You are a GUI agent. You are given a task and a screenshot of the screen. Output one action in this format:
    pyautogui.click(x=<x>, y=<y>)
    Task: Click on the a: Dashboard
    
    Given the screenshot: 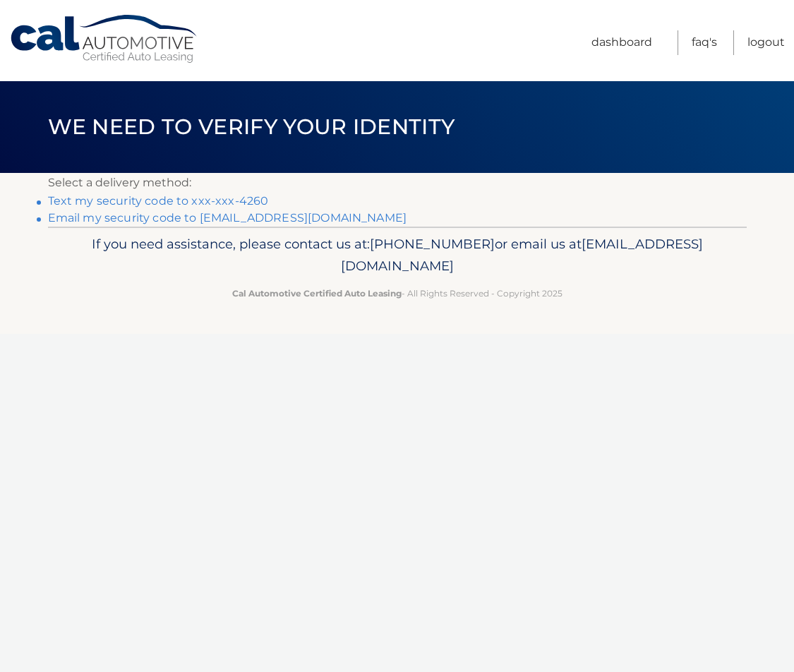 What is the action you would take?
    pyautogui.click(x=622, y=43)
    